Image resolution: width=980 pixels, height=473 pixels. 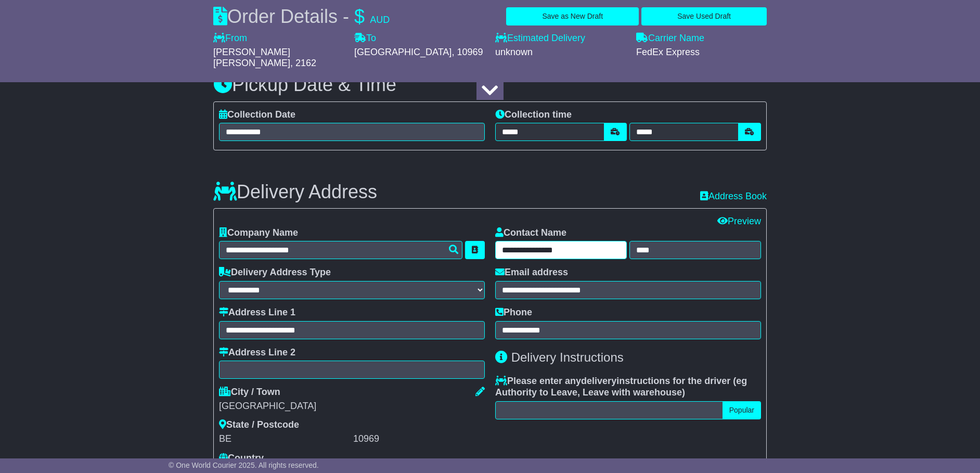 I want to click on label: Collection time, so click(x=533, y=115).